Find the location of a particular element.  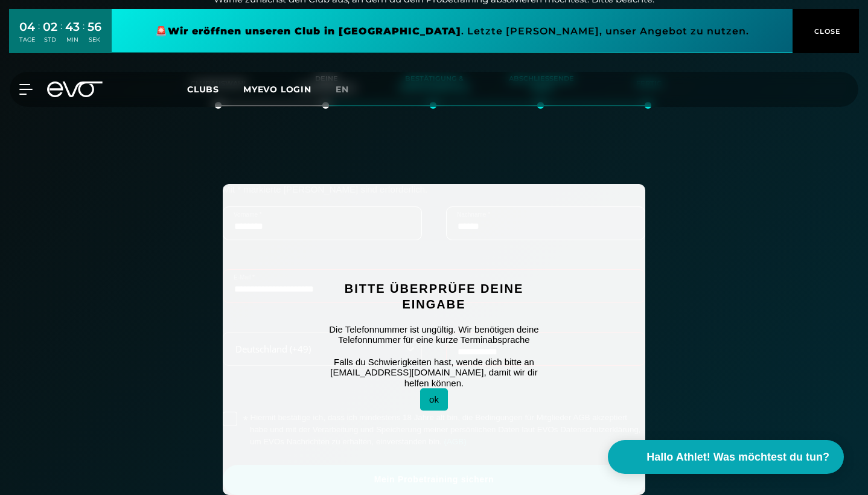

div: TAGE is located at coordinates (27, 40).